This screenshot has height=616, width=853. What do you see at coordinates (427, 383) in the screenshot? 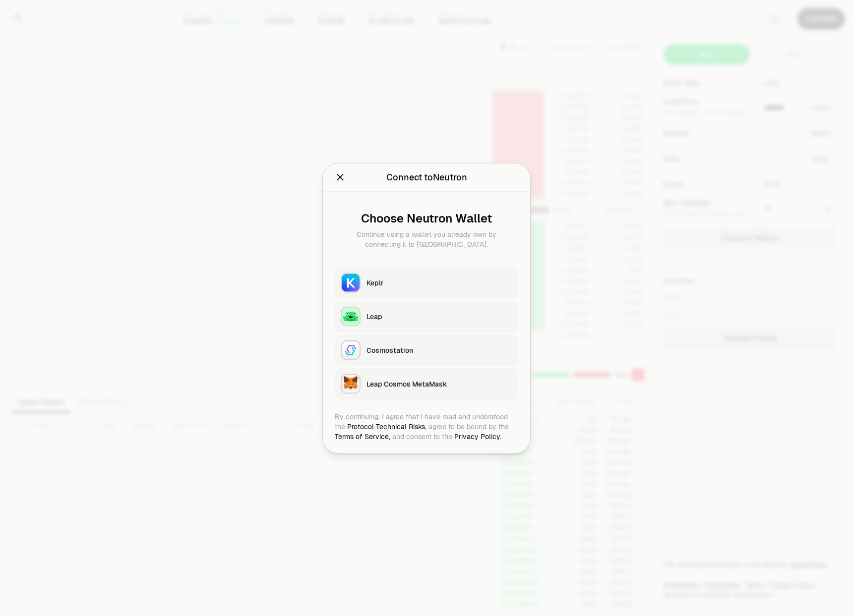
I see `button: Leap Cosmos MetaMaskLeap Cosmos MetaMask` at bounding box center [427, 383].